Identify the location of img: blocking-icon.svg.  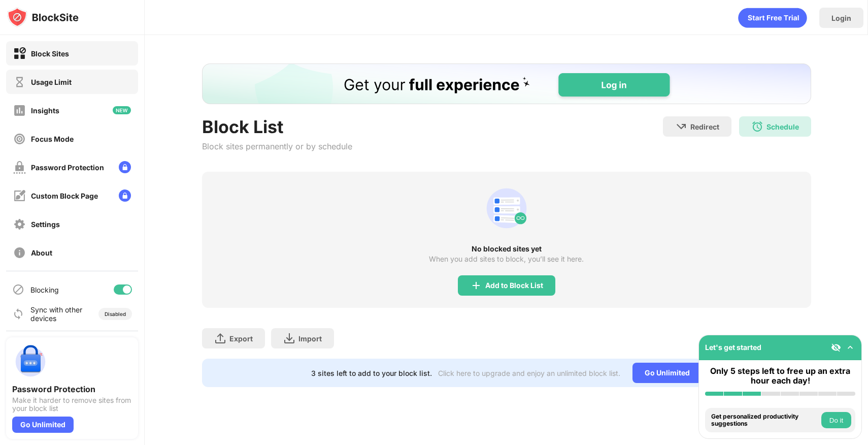
(18, 289).